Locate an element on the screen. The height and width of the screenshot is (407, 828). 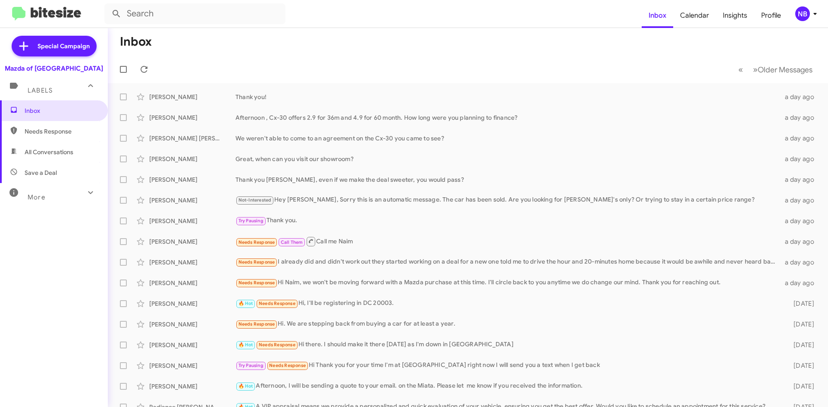
span: Save a Deal is located at coordinates (41, 173).